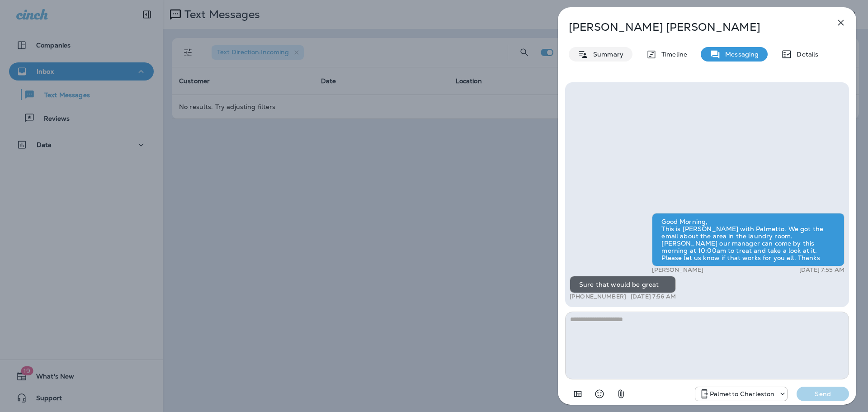 Image resolution: width=868 pixels, height=412 pixels. What do you see at coordinates (805, 54) in the screenshot?
I see `p: Details` at bounding box center [805, 54].